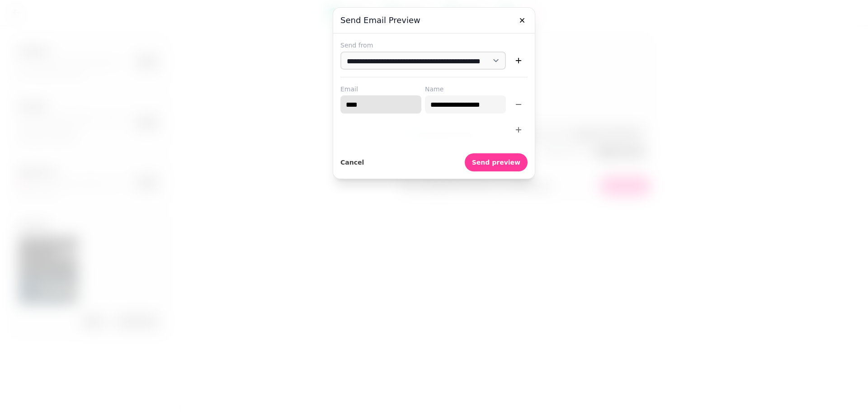 The width and height of the screenshot is (868, 412). Describe the element at coordinates (496, 162) in the screenshot. I see `button: Send preview` at that location.